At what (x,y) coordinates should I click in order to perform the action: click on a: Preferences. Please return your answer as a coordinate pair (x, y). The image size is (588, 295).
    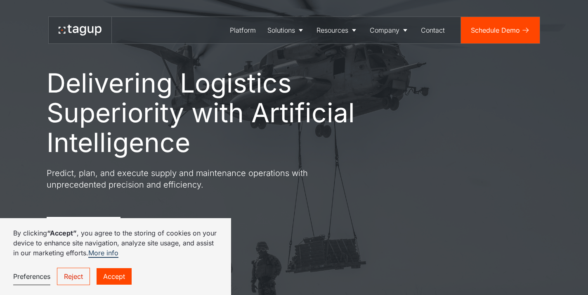
    Looking at the image, I should click on (32, 276).